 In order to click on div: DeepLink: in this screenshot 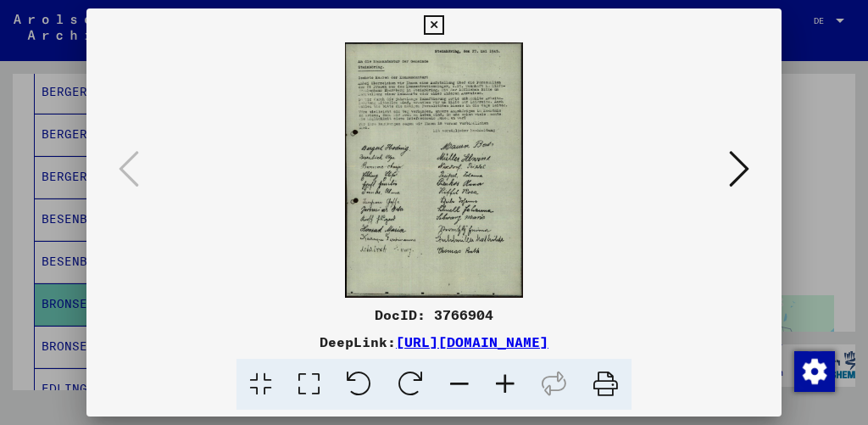, I will do `click(434, 342)`.